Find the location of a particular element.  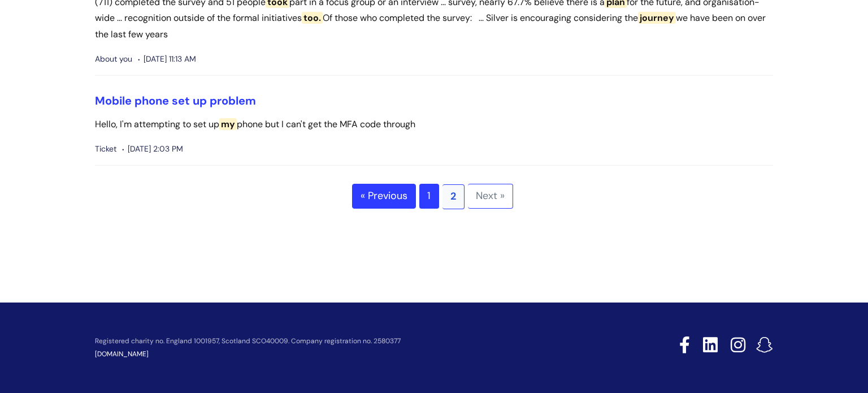

p: Registered charity no. England 1001957, Scotland SCO40009. Company registration no. 2580377 is located at coordinates (347, 341).